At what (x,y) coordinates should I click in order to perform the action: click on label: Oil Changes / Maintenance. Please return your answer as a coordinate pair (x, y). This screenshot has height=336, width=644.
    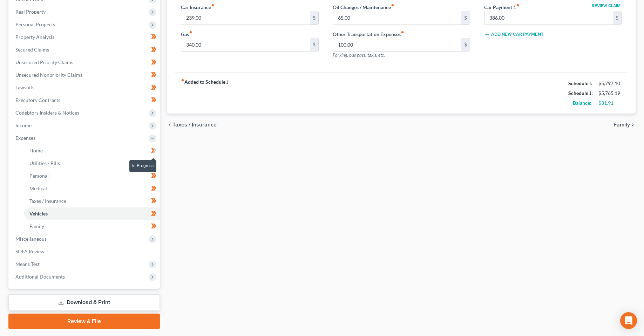
    Looking at the image, I should click on (363, 7).